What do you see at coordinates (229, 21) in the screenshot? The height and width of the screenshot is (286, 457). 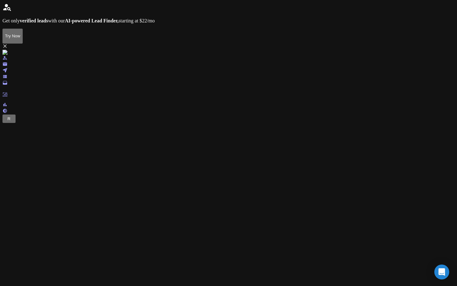 I see `p: Get only with our starting at $22/mo` at bounding box center [229, 21].